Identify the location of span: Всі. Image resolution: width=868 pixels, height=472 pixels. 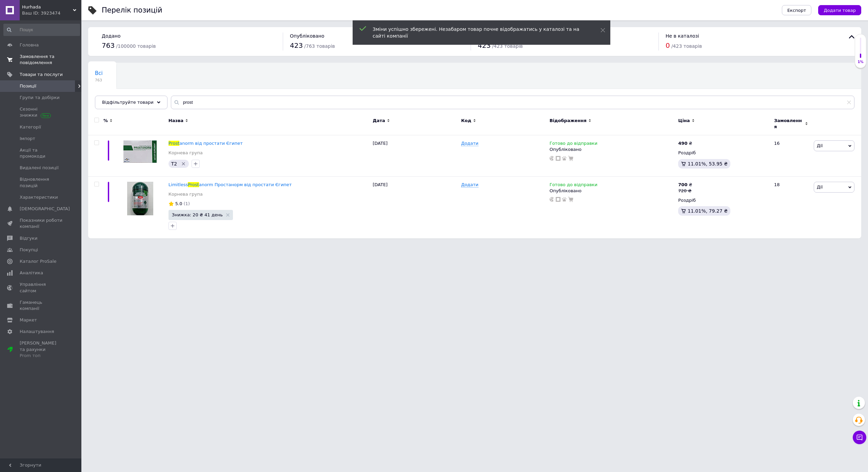
(99, 74).